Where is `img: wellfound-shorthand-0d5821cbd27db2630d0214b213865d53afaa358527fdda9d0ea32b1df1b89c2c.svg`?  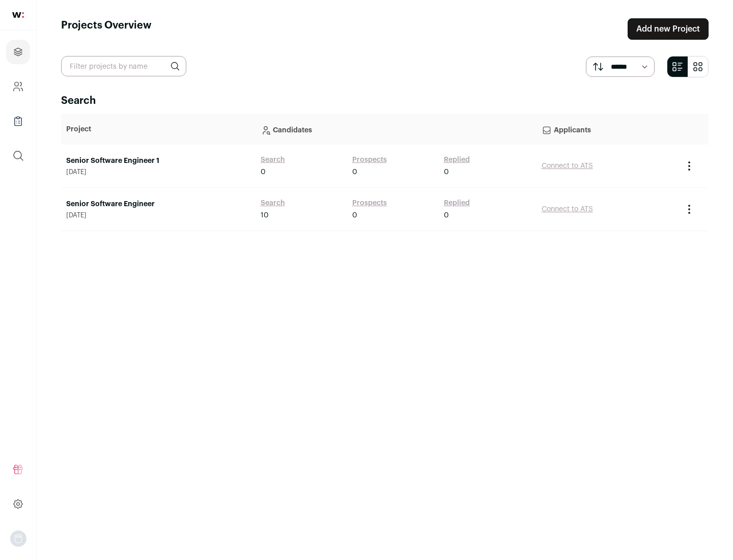
img: wellfound-shorthand-0d5821cbd27db2630d0214b213865d53afaa358527fdda9d0ea32b1df1b89c2c.svg is located at coordinates (18, 15).